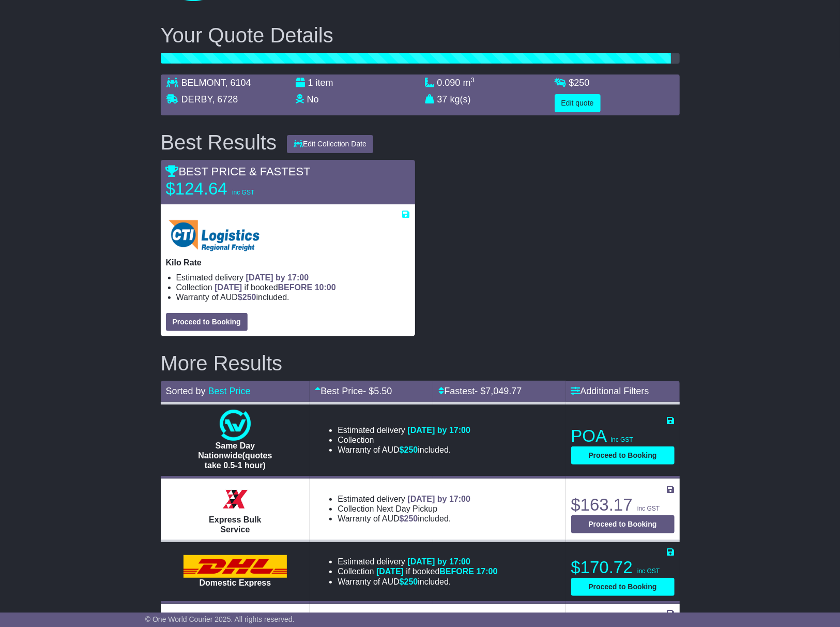 This screenshot has width=840, height=627. Describe the element at coordinates (197, 99) in the screenshot. I see `span: DERBY` at that location.